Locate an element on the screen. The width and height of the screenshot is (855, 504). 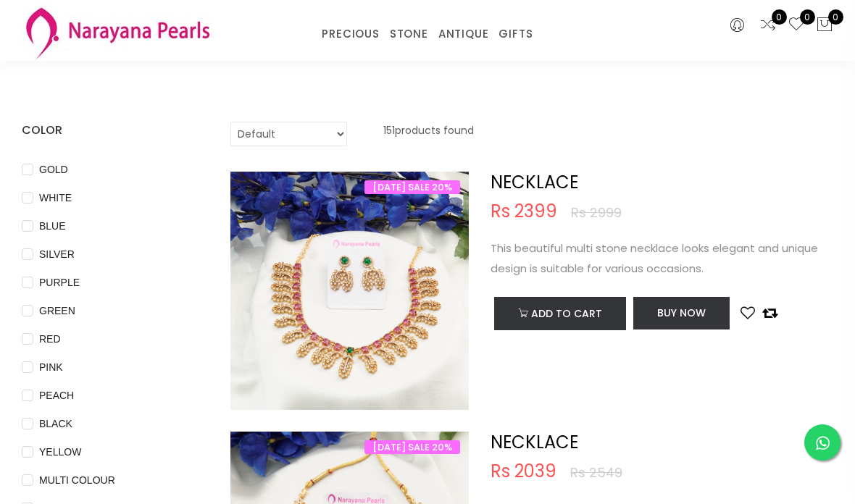
span: Rs 2999 is located at coordinates (597, 213).